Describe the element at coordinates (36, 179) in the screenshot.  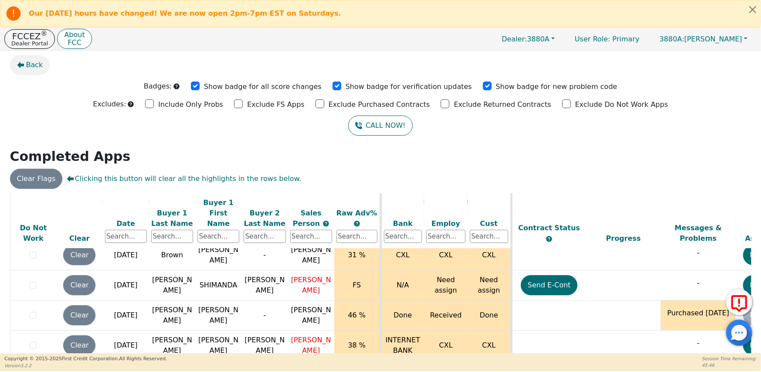
I see `button: Clear Flags` at that location.